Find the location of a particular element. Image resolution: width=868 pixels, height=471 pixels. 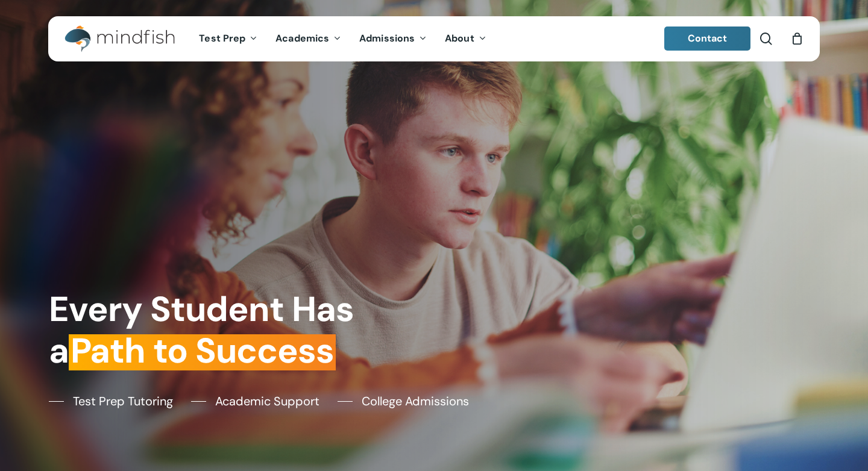

span: Contact is located at coordinates (708, 38).